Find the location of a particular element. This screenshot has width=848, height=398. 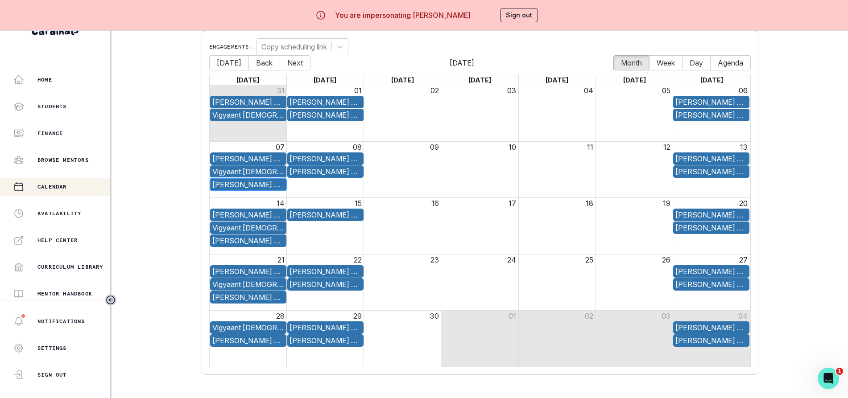

p: Browse Mentors is located at coordinates (63, 160).